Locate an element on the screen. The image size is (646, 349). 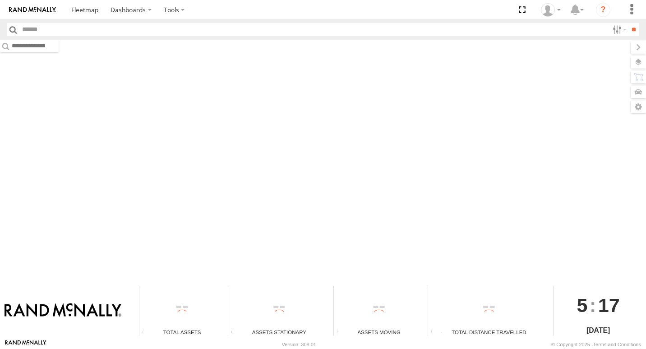
img: Rand McNally is located at coordinates (63, 311).